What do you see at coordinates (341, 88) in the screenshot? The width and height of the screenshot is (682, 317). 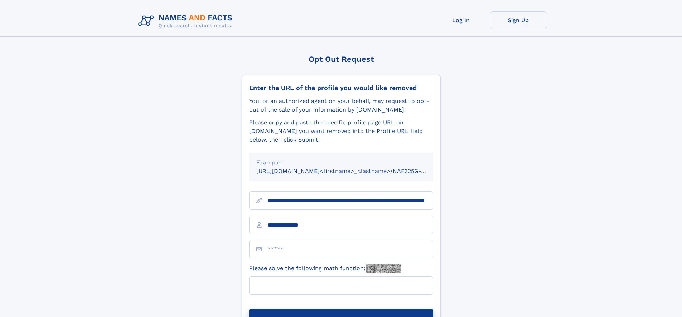 I see `div: Enter the URL of the profile you would like removed` at bounding box center [341, 88].